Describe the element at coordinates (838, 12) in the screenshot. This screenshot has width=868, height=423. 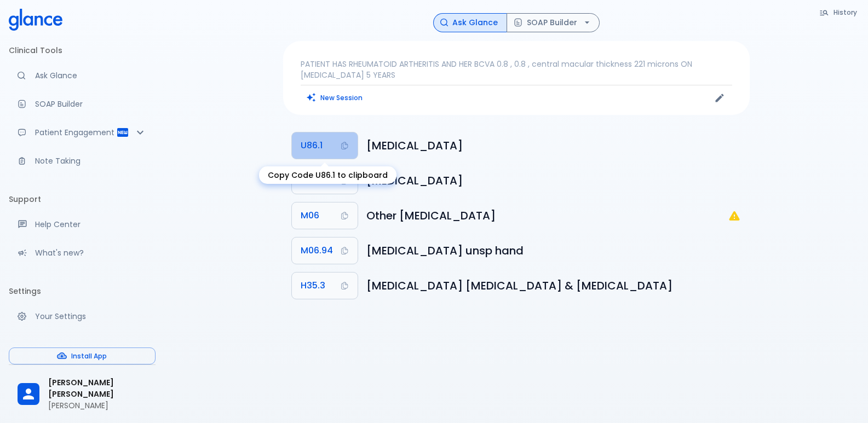
I see `button: History` at that location.